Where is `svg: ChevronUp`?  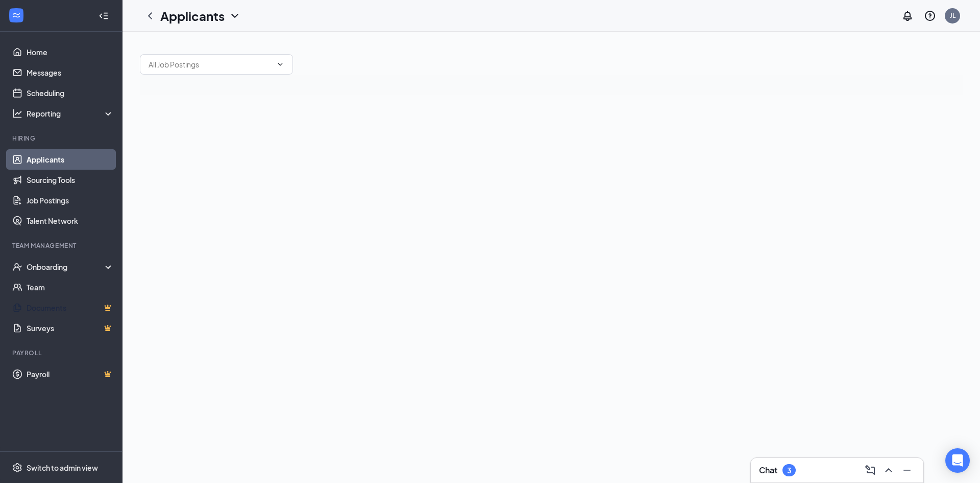
svg: ChevronUp is located at coordinates (889, 470).